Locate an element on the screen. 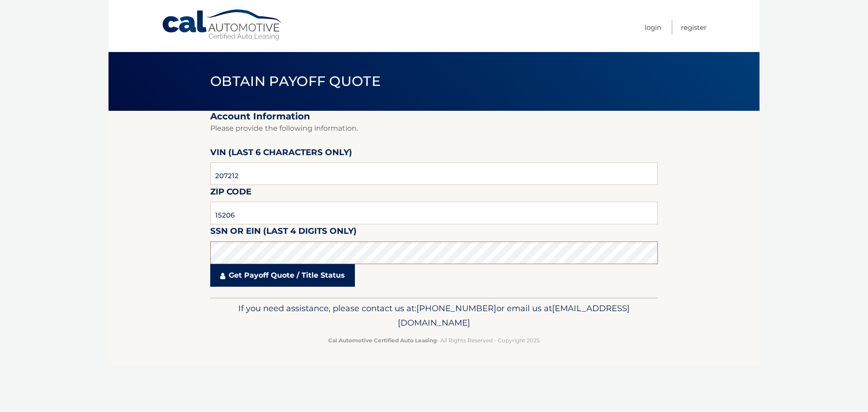 This screenshot has height=412, width=868. a: Register is located at coordinates (694, 27).